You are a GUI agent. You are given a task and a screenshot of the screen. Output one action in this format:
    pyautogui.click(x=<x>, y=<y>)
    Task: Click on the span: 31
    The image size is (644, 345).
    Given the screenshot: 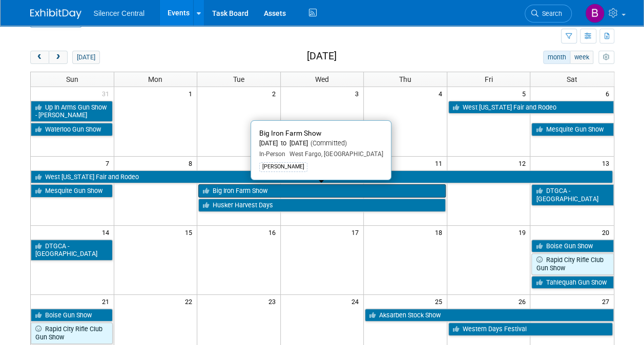 What is the action you would take?
    pyautogui.click(x=107, y=93)
    